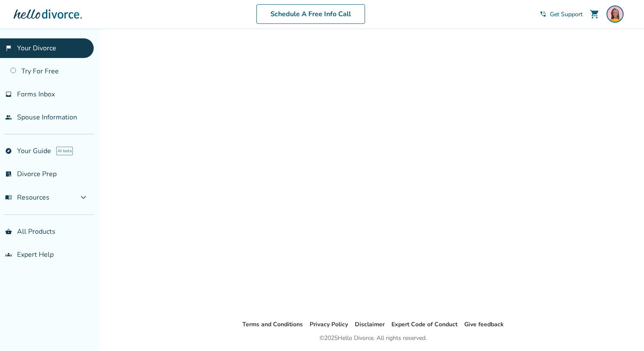 This screenshot has height=351, width=644. I want to click on a: Privacy Policy, so click(329, 324).